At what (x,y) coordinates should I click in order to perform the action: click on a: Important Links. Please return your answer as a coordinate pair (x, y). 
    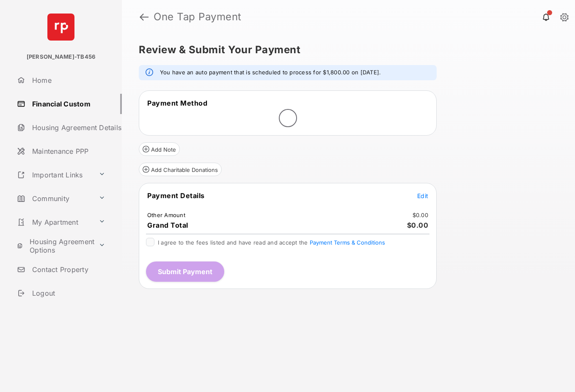
    Looking at the image, I should click on (55, 176).